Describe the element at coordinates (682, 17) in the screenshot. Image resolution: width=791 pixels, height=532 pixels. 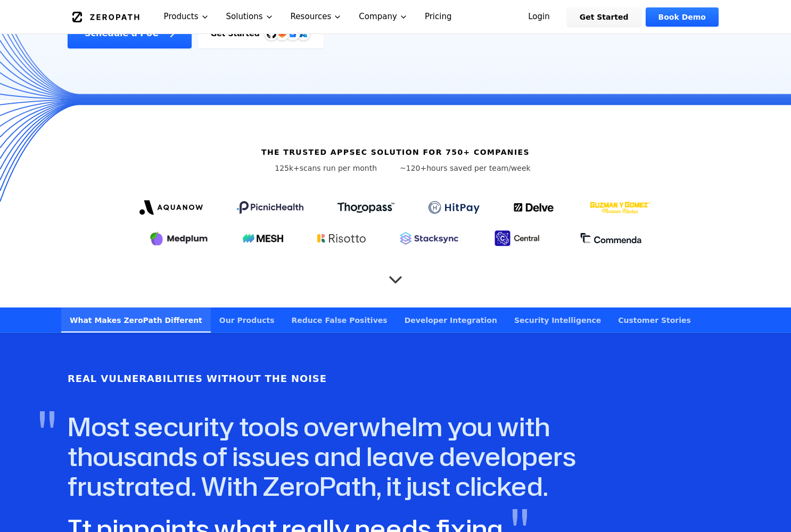
I see `a: Book Demo` at that location.